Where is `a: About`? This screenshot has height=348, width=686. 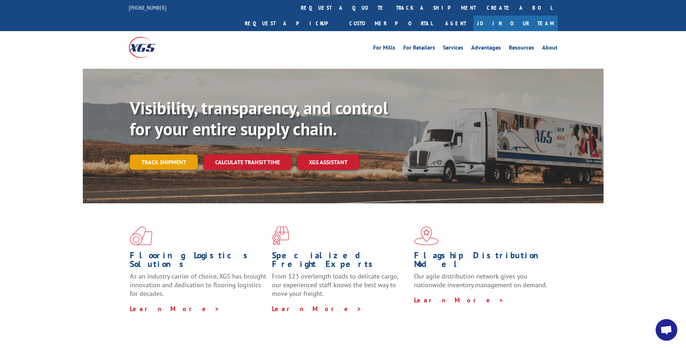 a: About is located at coordinates (550, 49).